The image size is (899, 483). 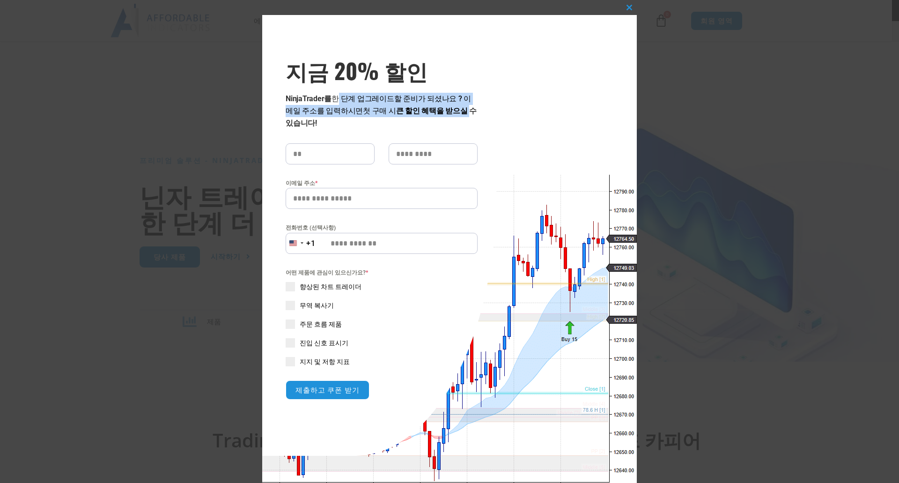 I want to click on font: 무역 복사기, so click(x=317, y=305).